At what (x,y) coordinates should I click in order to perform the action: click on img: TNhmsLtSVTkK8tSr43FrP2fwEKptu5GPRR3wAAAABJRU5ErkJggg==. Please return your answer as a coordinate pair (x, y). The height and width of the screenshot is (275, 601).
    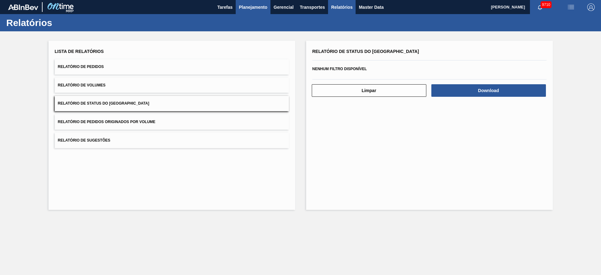
    Looking at the image, I should click on (23, 7).